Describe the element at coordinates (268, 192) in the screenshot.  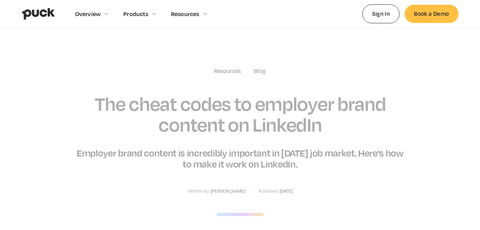
I see `div: Published` at that location.